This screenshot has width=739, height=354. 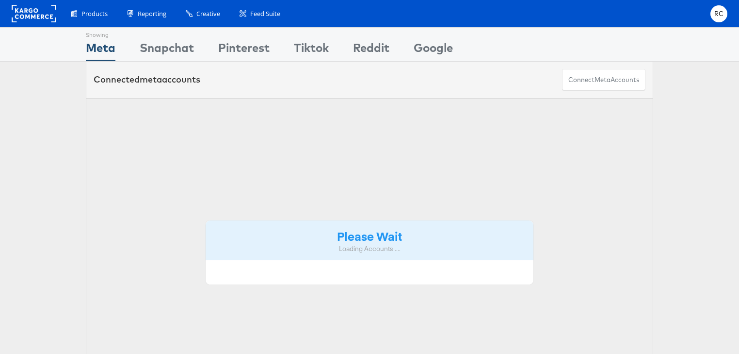 I want to click on span: Products, so click(x=95, y=14).